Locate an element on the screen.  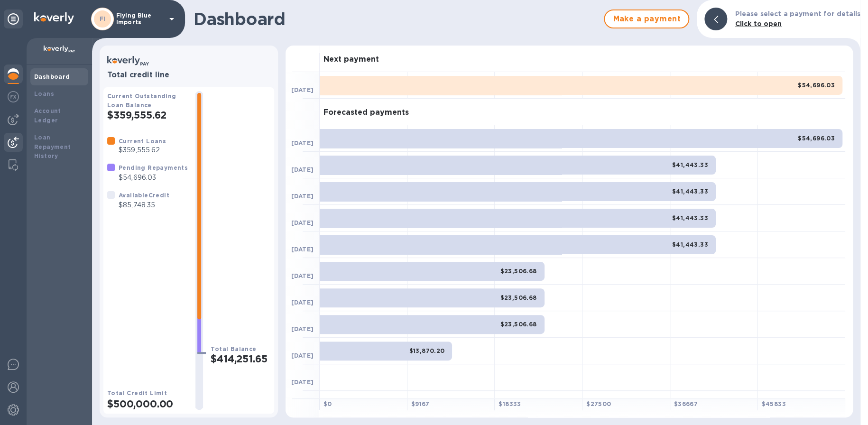
h3: Forecasted payments is located at coordinates (366, 112).